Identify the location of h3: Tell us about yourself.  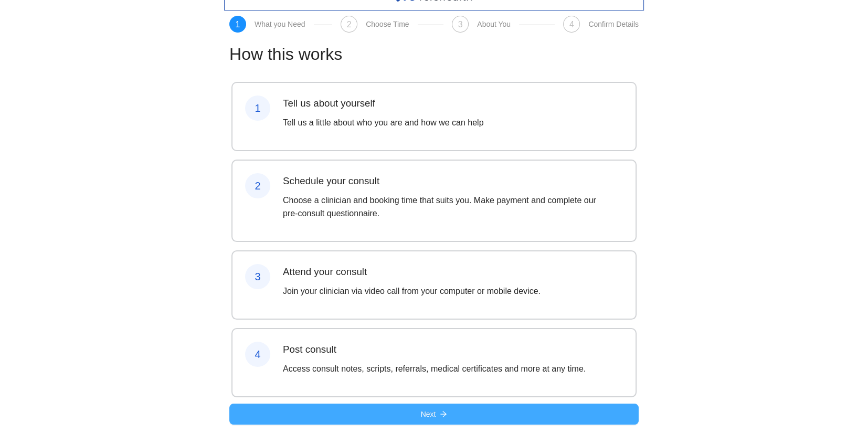
(383, 103).